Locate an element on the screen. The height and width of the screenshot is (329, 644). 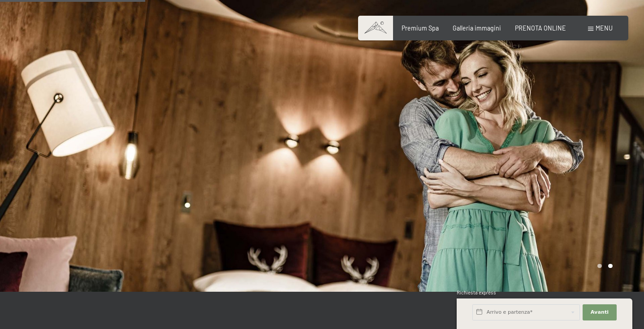
div: Carousel Pagination is located at coordinates (603, 266).